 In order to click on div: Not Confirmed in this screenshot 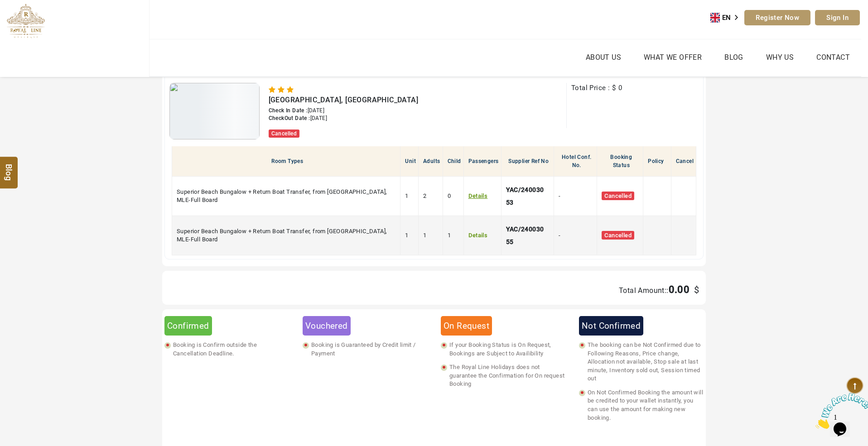, I will do `click(611, 326)`.